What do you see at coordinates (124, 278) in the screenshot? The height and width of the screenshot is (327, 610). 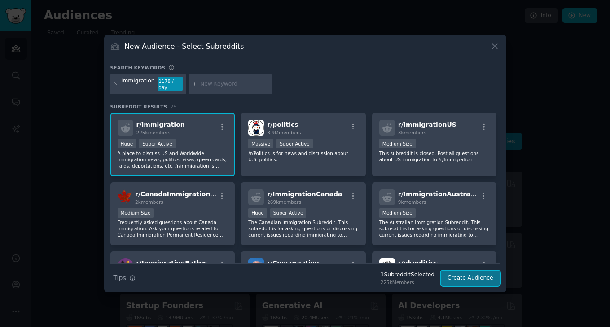 I see `button: Tips` at bounding box center [124, 278].